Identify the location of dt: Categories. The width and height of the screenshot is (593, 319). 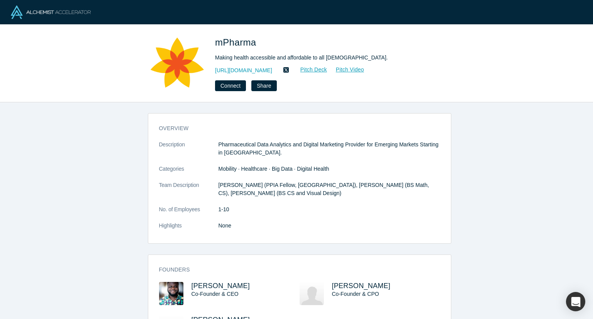
(189, 173).